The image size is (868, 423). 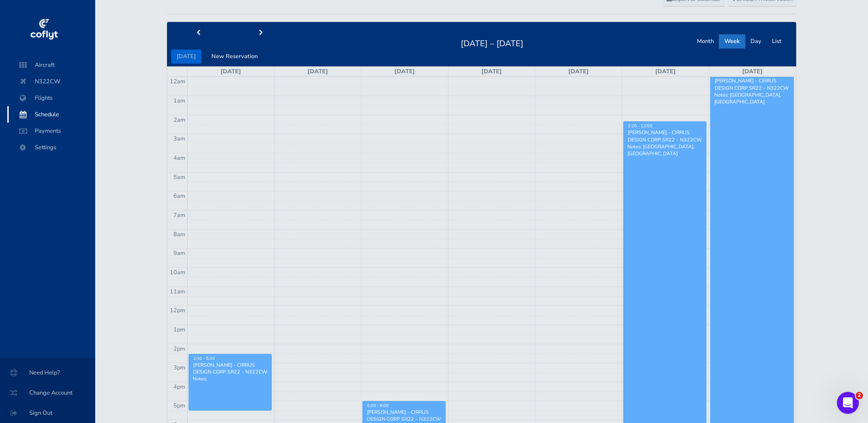 What do you see at coordinates (179, 139) in the screenshot?
I see `span: 3am` at bounding box center [179, 139].